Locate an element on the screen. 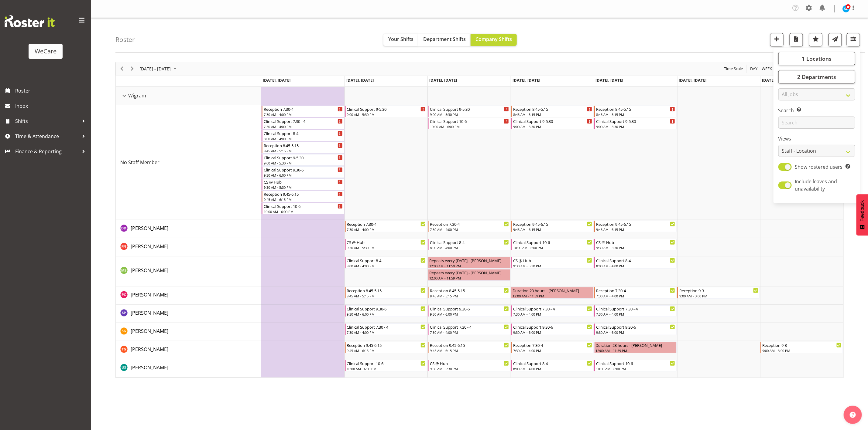  input: Search is located at coordinates (817, 123).